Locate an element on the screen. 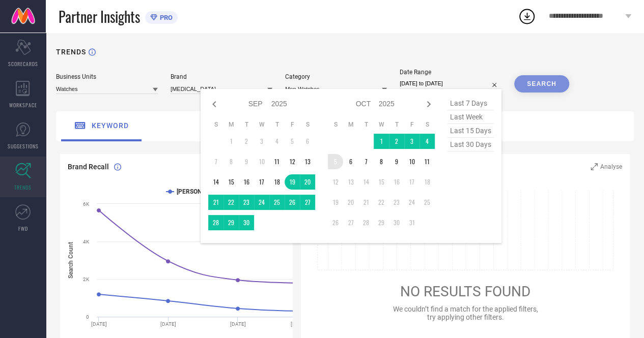 This screenshot has height=338, width=644. text: 0 is located at coordinates (88, 317).